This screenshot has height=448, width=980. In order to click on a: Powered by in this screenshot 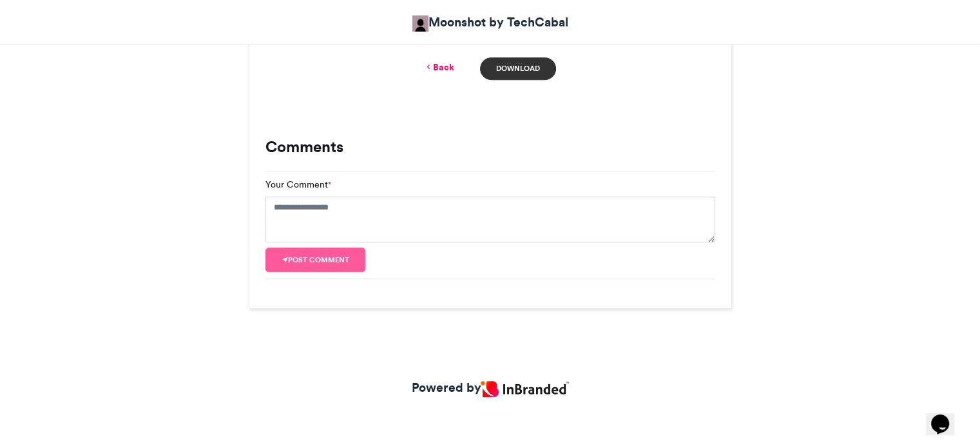, I will do `click(490, 388)`.